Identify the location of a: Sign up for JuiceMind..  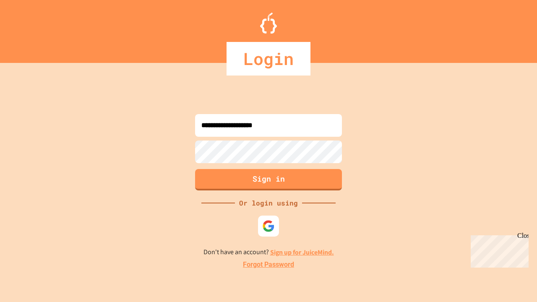
(302, 252).